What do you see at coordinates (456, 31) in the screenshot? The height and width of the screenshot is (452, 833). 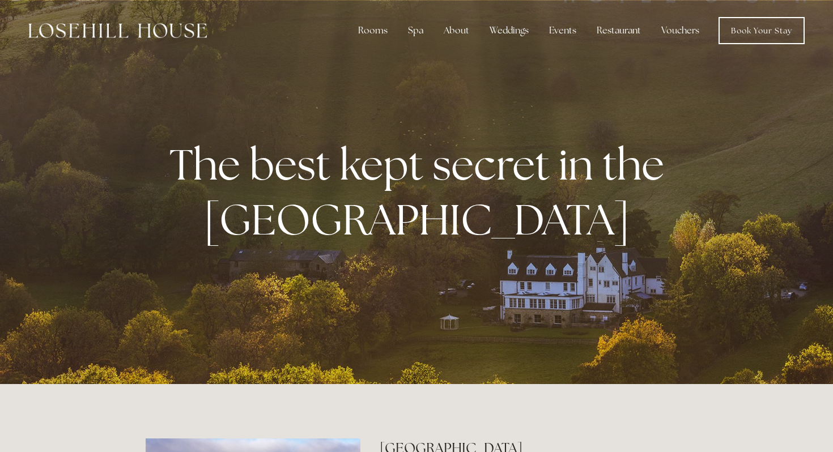 I see `div: About` at bounding box center [456, 31].